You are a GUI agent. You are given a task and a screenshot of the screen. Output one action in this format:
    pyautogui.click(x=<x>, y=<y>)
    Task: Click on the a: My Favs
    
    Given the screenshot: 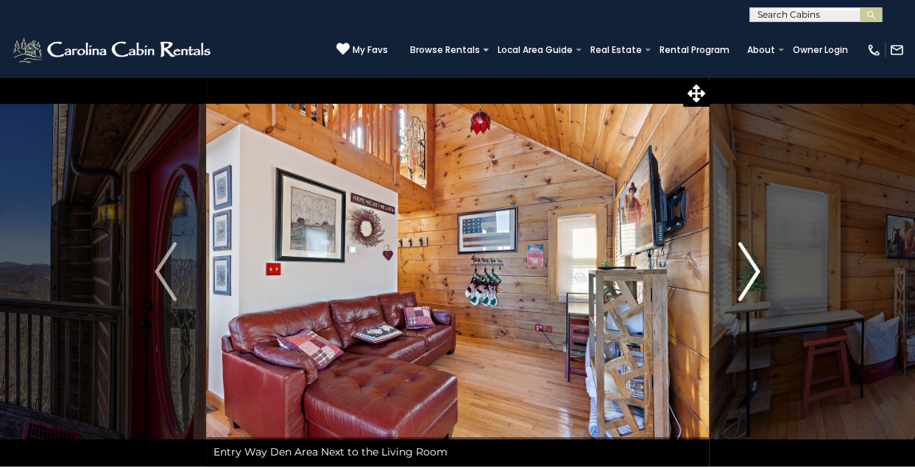 What is the action you would take?
    pyautogui.click(x=362, y=49)
    